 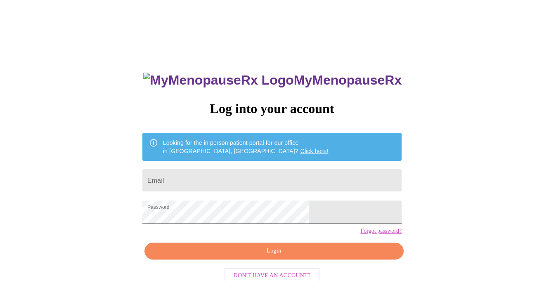 What do you see at coordinates (272, 276) in the screenshot?
I see `span: Don't have an account?` at bounding box center [272, 276].